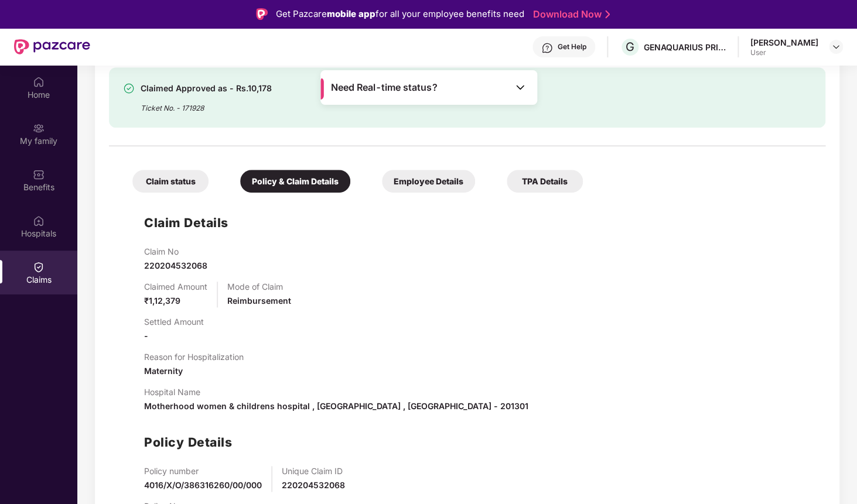 Image resolution: width=857 pixels, height=504 pixels. What do you see at coordinates (685, 47) in the screenshot?
I see `div: GENAQUARIUS PRIVATE LIMITED` at bounding box center [685, 47].